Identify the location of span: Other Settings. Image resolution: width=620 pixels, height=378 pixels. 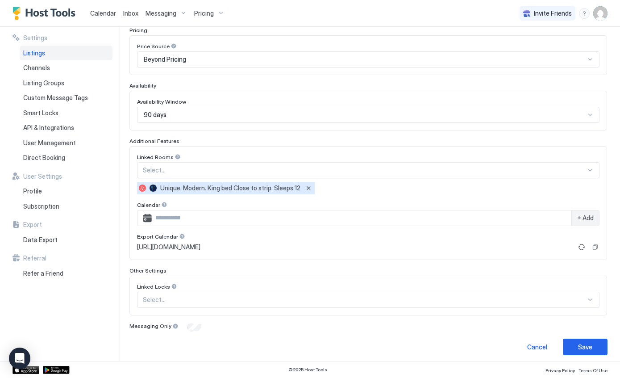
(148, 270).